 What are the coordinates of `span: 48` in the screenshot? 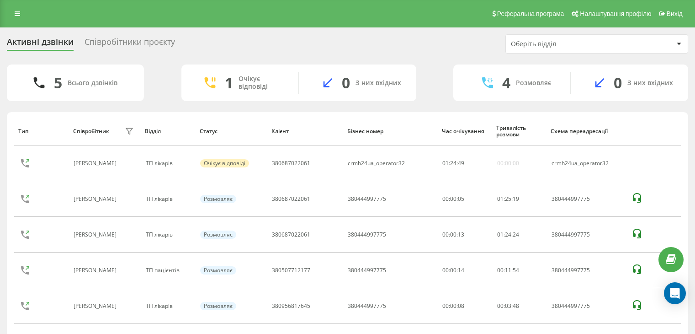 It's located at (516, 305).